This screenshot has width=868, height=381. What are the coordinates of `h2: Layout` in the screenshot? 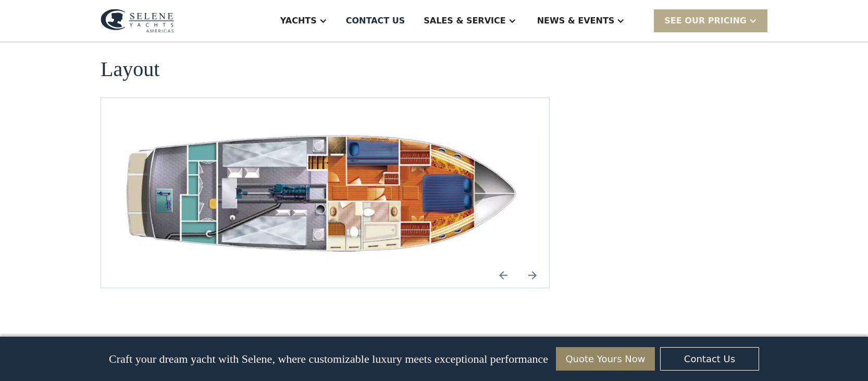 It's located at (130, 70).